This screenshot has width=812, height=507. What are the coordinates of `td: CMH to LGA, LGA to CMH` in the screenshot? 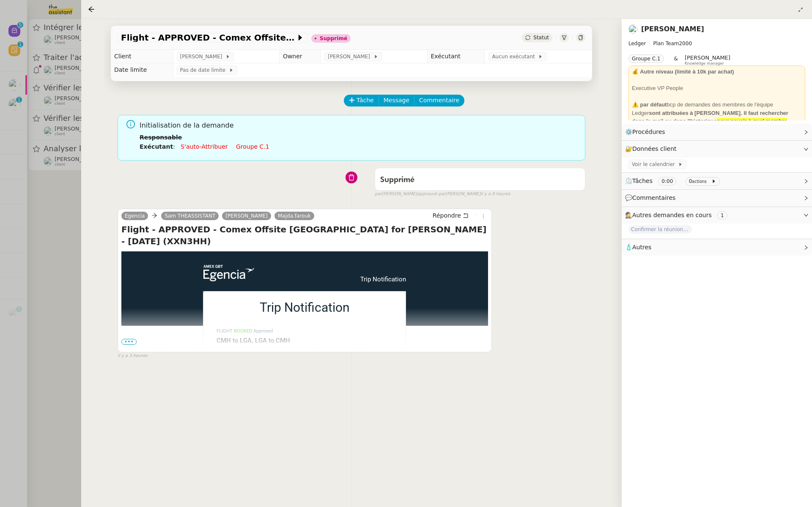 It's located at (305, 342).